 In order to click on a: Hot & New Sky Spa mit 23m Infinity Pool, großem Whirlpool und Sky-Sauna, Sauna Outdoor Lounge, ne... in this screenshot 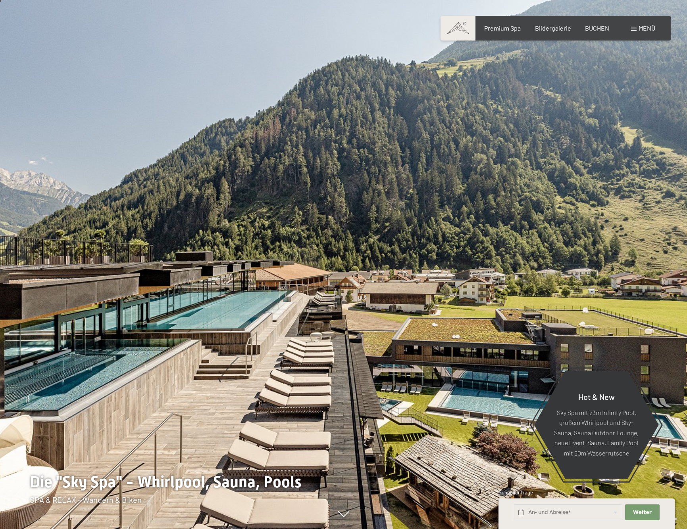, I will do `click(596, 424)`.